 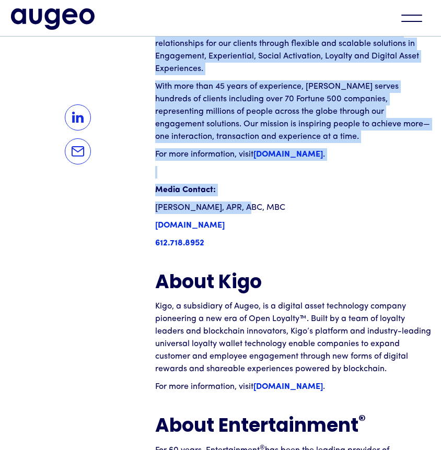 I want to click on div: menu, so click(x=412, y=18).